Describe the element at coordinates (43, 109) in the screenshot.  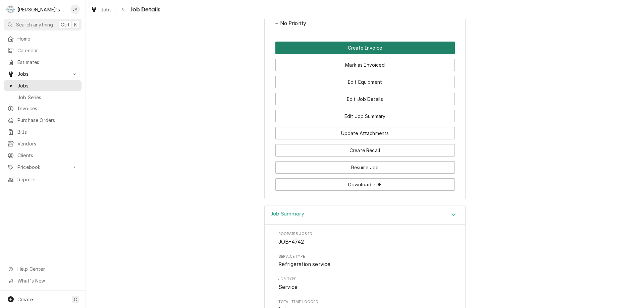
I see `a: Invoices` at that location.